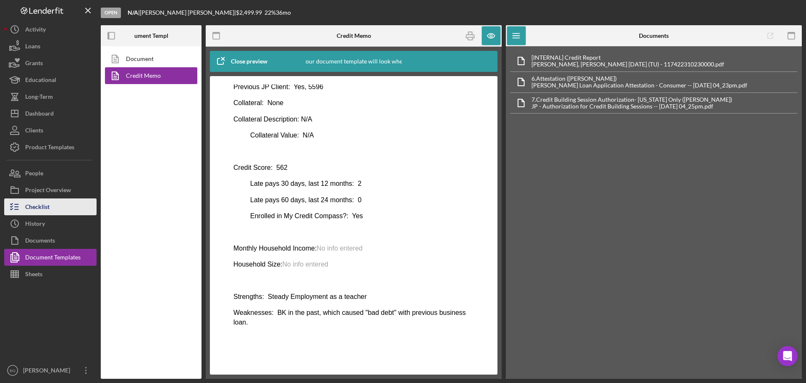 This screenshot has width=806, height=383. I want to click on button: People, so click(50, 173).